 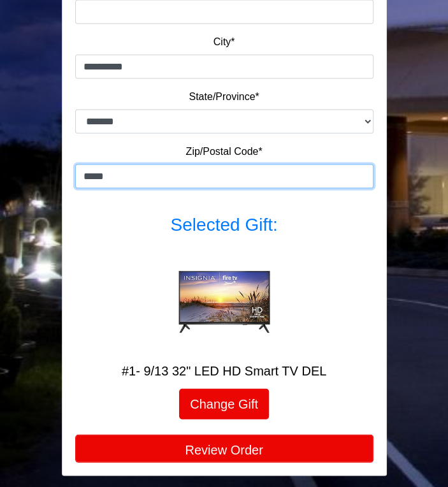 What do you see at coordinates (225, 302) in the screenshot?
I see `img: #1- 9/13 32" LED HD Smart TV DEL` at bounding box center [225, 302].